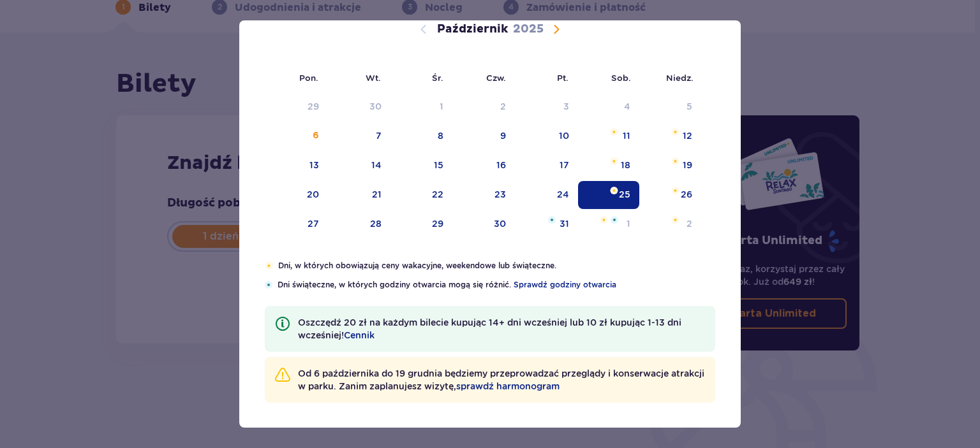 The image size is (980, 448). I want to click on p: 2025, so click(528, 30).